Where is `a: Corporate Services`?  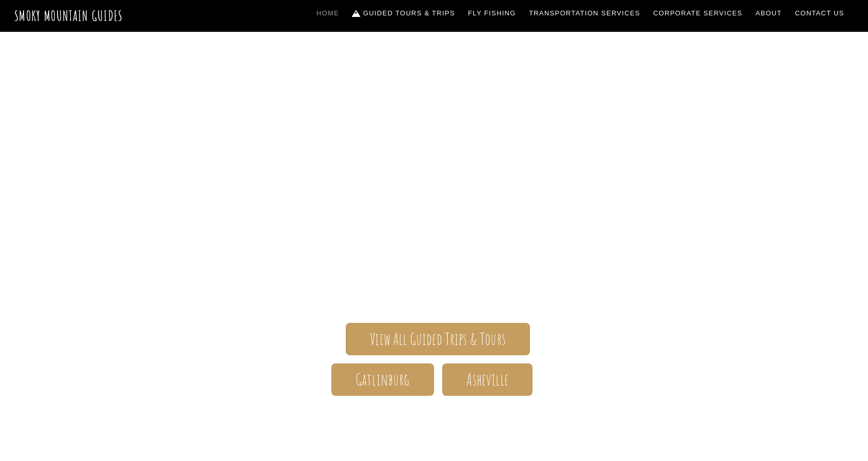
a: Corporate Services is located at coordinates (698, 13).